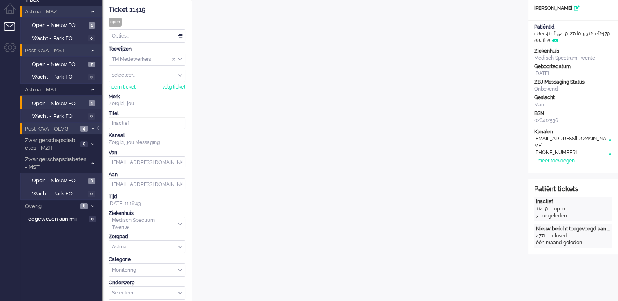  Describe the element at coordinates (63, 219) in the screenshot. I see `a: Toegewezen aan mij 0` at that location.